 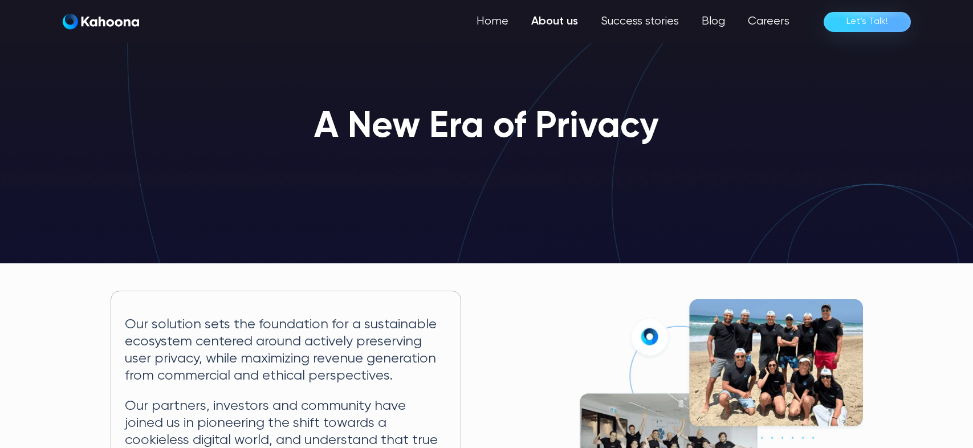 What do you see at coordinates (101, 22) in the screenshot?
I see `a: home` at bounding box center [101, 22].